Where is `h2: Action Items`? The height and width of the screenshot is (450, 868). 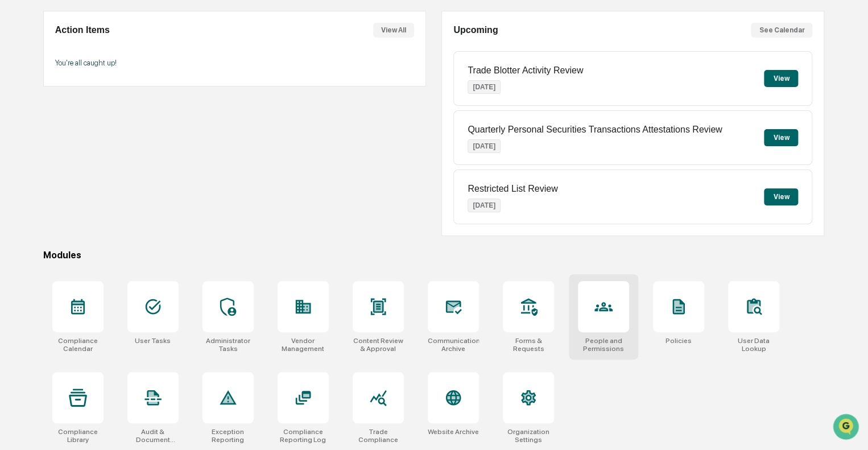
h2: Action Items is located at coordinates (83, 30).